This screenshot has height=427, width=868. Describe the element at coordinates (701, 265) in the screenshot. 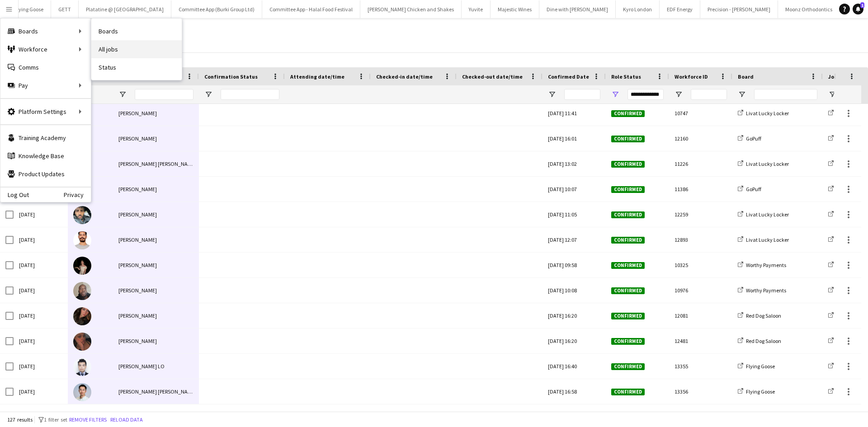

I see `div: 10325` at that location.